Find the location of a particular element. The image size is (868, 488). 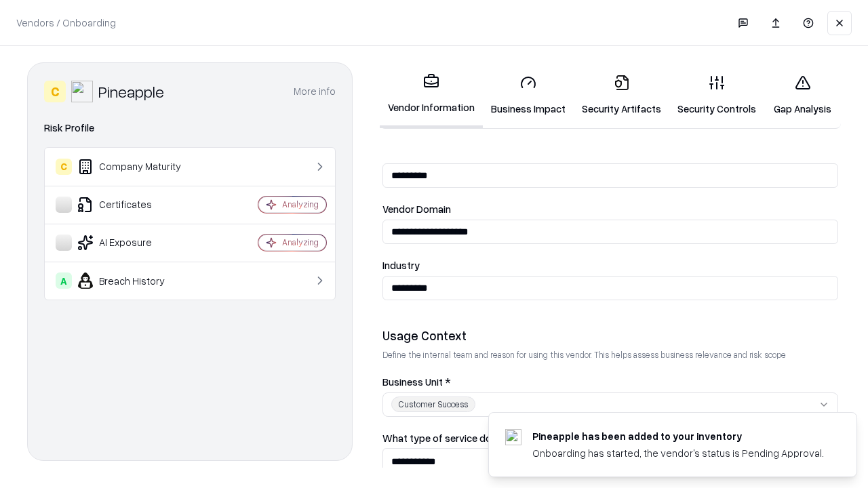

div: Risk Profile is located at coordinates (190, 128).